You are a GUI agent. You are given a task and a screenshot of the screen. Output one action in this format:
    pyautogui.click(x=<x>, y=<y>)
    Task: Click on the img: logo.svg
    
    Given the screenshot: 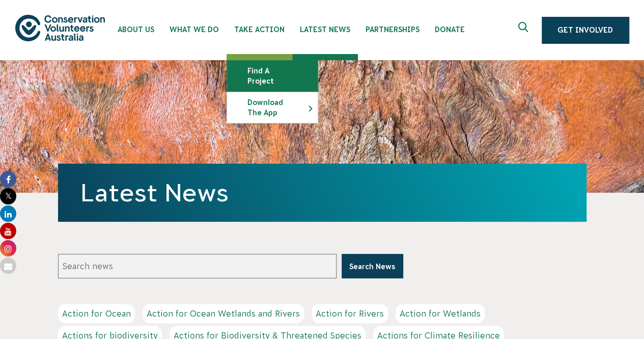 What is the action you would take?
    pyautogui.click(x=60, y=28)
    